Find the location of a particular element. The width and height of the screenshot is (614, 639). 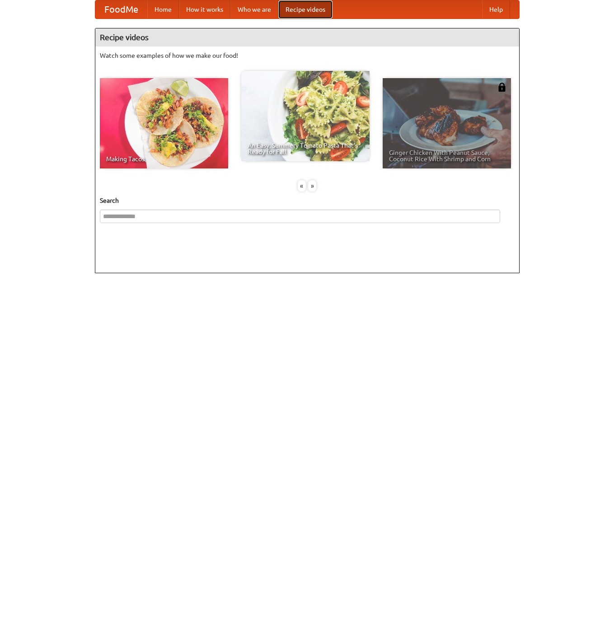

a: FoodMe is located at coordinates (121, 9).